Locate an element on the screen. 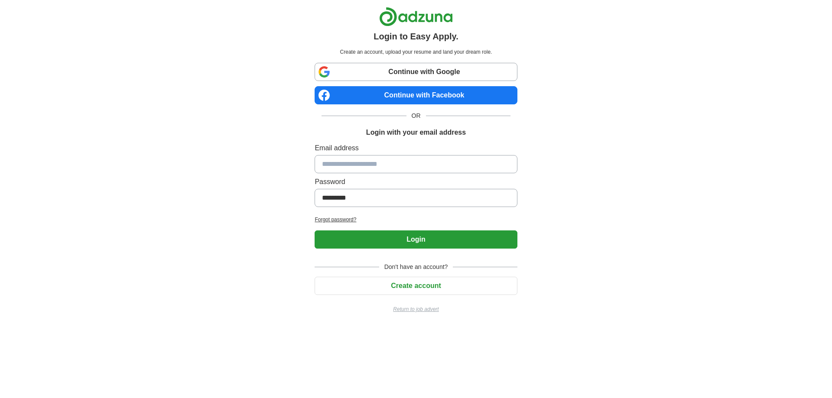  a: Continue with Facebook is located at coordinates (416, 95).